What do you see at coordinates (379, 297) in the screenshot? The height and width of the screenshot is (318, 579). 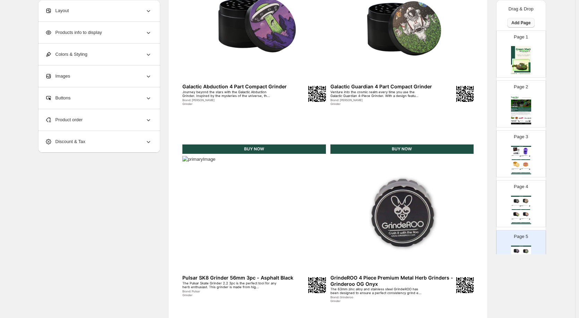 I see `div: Brand: Grinderoo` at bounding box center [379, 297].